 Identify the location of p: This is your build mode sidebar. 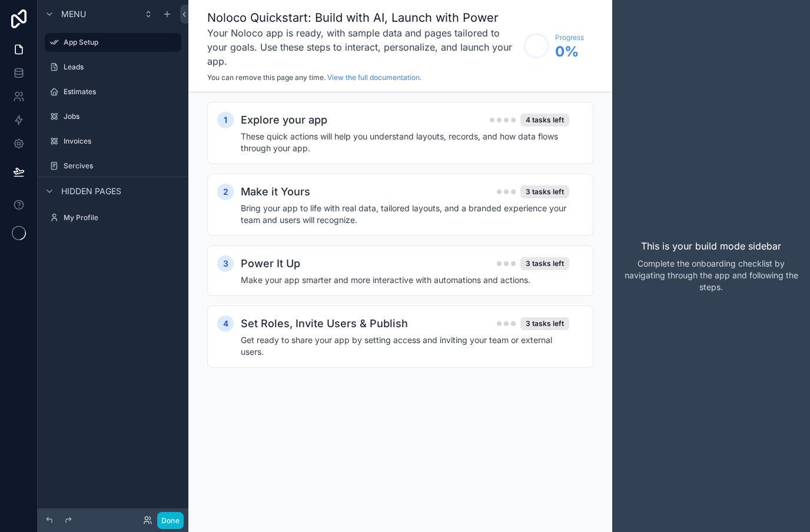
(712, 246).